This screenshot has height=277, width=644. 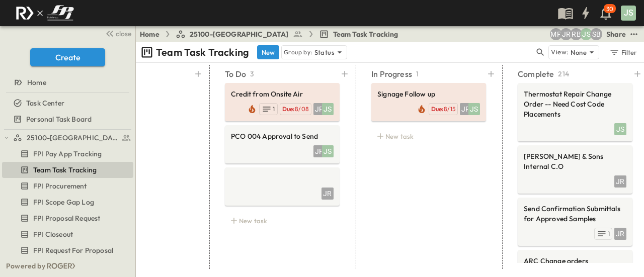 What do you see at coordinates (66, 202) in the screenshot?
I see `a: FPI Scope Gap Log` at bounding box center [66, 202].